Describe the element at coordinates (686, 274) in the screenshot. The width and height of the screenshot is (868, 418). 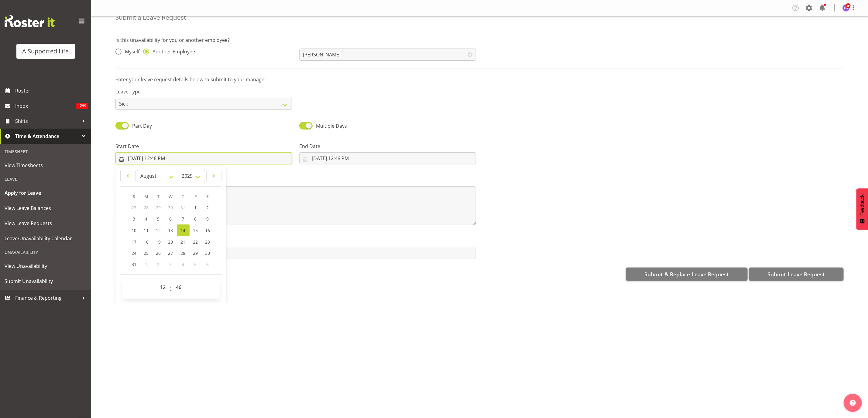
I see `span: Submit & Replace Leave Request` at that location.